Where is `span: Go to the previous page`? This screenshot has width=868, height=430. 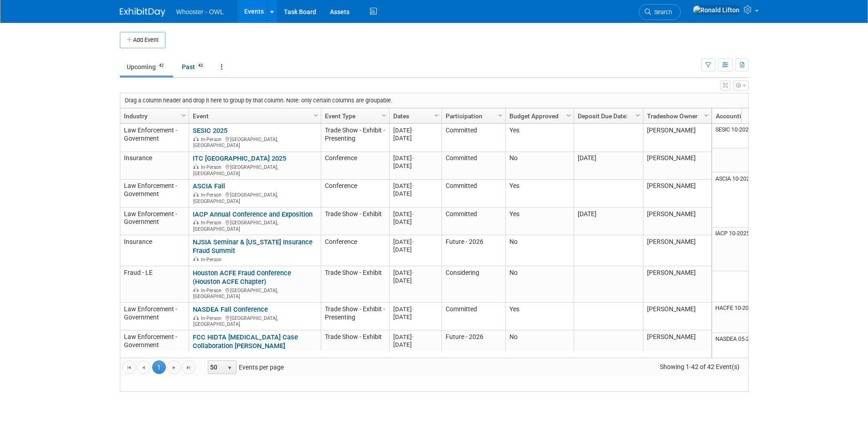
span: Go to the previous page is located at coordinates (144, 368).